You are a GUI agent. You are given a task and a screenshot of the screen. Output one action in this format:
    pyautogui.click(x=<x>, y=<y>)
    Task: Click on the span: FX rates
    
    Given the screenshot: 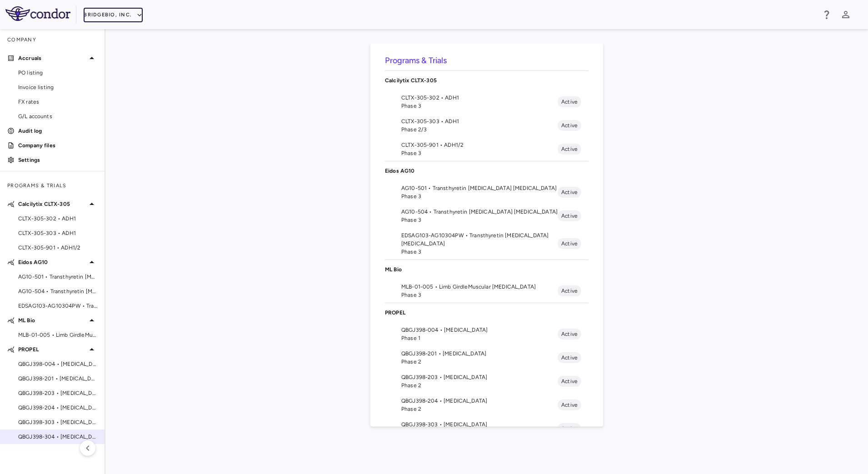 What is the action you would take?
    pyautogui.click(x=58, y=102)
    